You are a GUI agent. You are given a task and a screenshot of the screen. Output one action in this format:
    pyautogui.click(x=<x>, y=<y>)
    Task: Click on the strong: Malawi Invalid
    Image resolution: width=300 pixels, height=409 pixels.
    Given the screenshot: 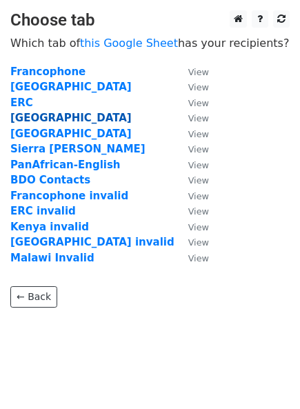 What is the action you would take?
    pyautogui.click(x=52, y=258)
    